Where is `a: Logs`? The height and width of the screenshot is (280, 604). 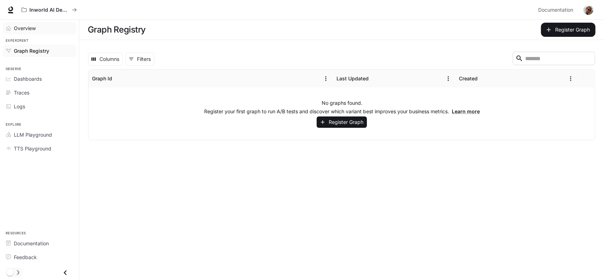 a: Logs is located at coordinates (39, 106).